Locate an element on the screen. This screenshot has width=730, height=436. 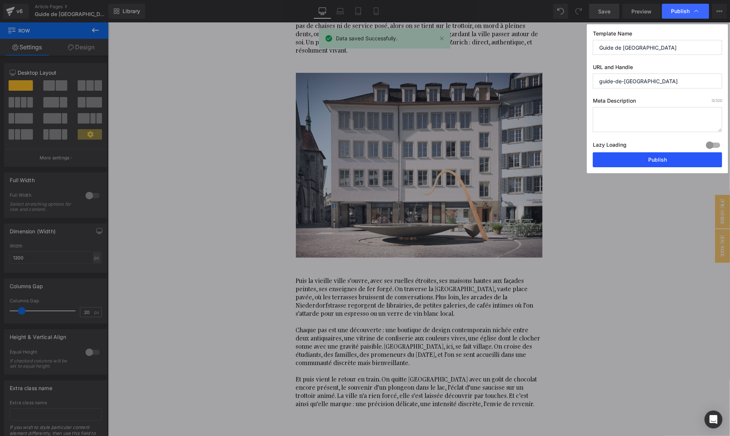
span: Chaque pas est une découverte : une boutique de design contemporain nichée entre deux antiquaires... is located at coordinates (311, 324).